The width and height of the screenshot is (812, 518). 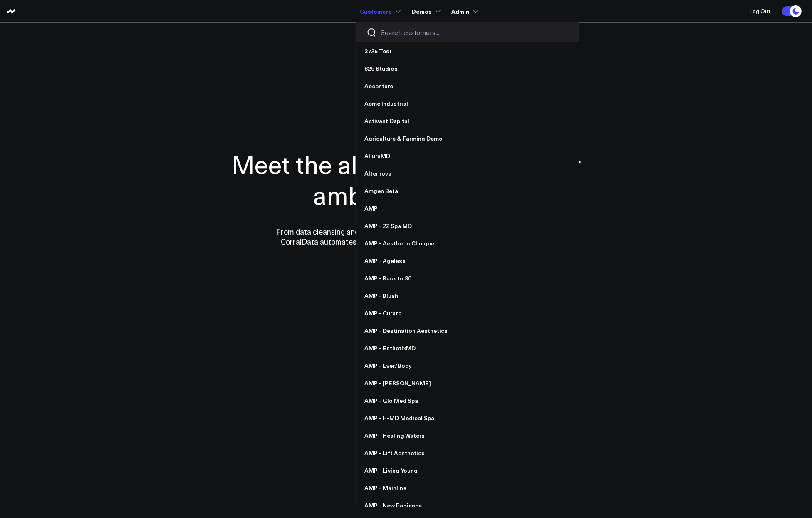 I want to click on a: 3725 Test, so click(x=468, y=52).